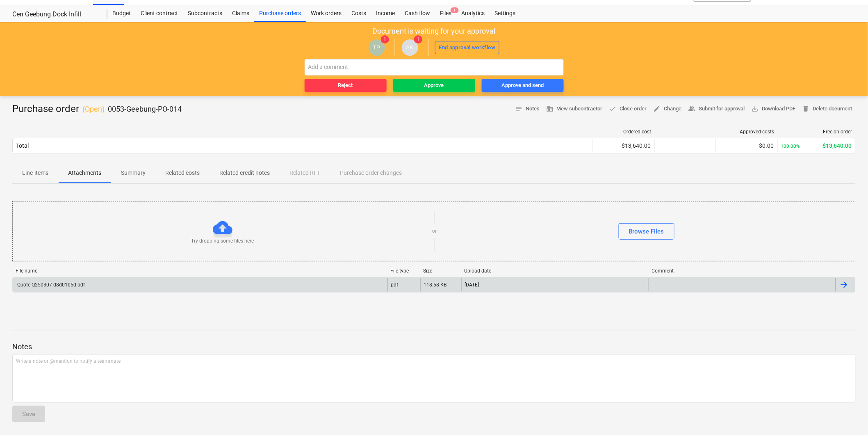 This screenshot has width=868, height=435. Describe the element at coordinates (121, 13) in the screenshot. I see `div: Budget` at that location.